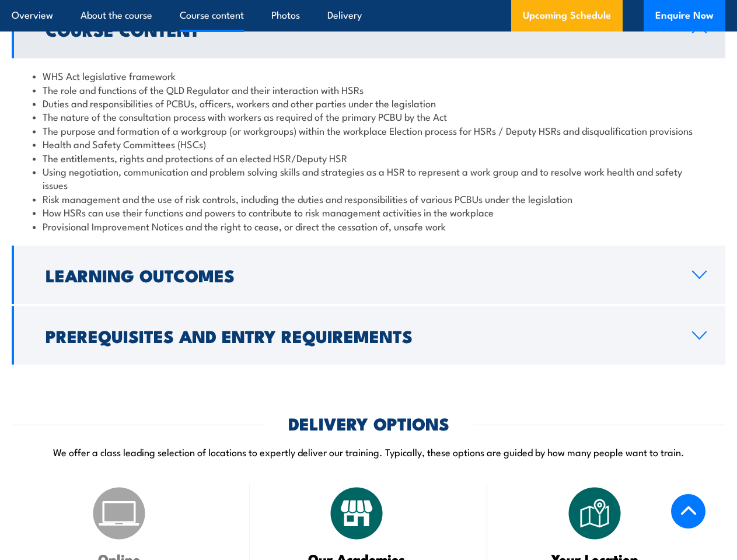 Image resolution: width=737 pixels, height=560 pixels. What do you see at coordinates (368, 212) in the screenshot?
I see `li: How HSRs can use their functions and powers to contribute to risk management activities in the wo...` at bounding box center [368, 212].